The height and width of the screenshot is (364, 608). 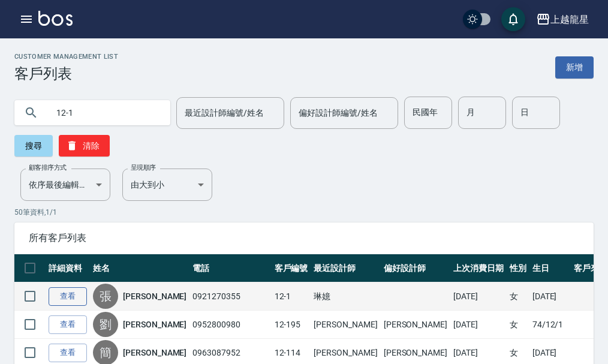 I want to click on label: 顧客排序方式, so click(x=47, y=167).